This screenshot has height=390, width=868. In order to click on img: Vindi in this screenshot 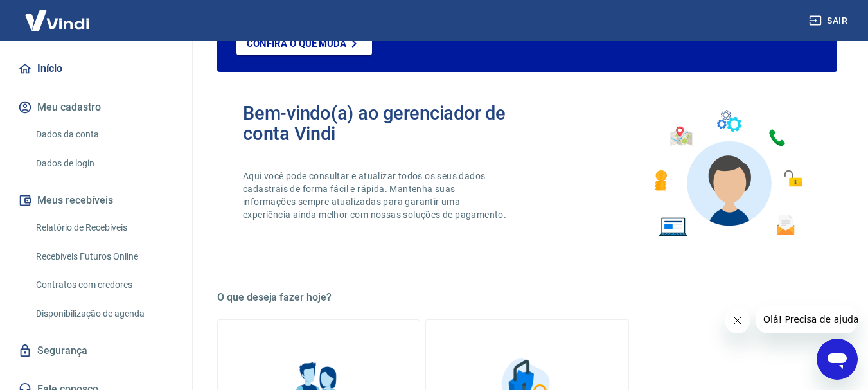, I will do `click(57, 20)`.